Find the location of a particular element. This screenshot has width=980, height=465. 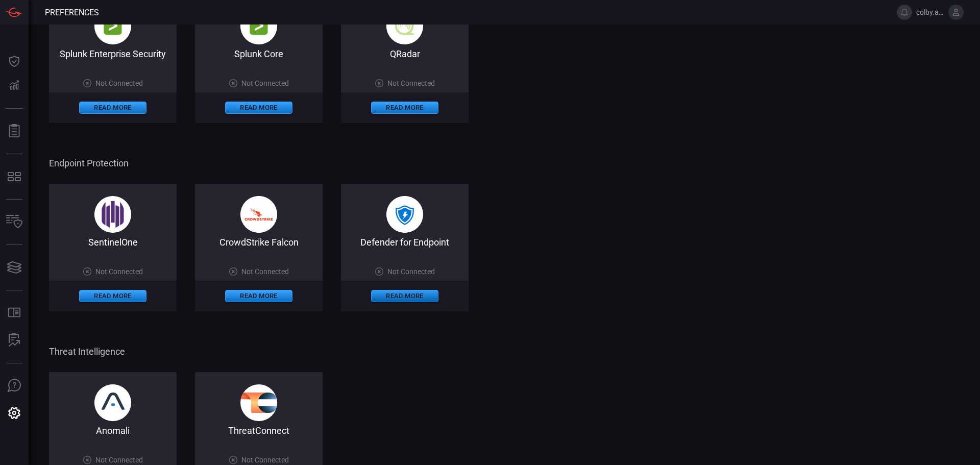

button: Inventory is located at coordinates (15, 222).